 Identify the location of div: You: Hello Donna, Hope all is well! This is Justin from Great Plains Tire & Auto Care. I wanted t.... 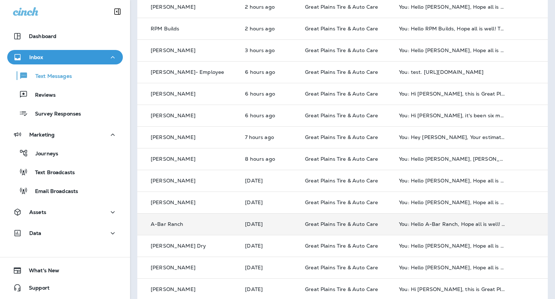
(452, 50).